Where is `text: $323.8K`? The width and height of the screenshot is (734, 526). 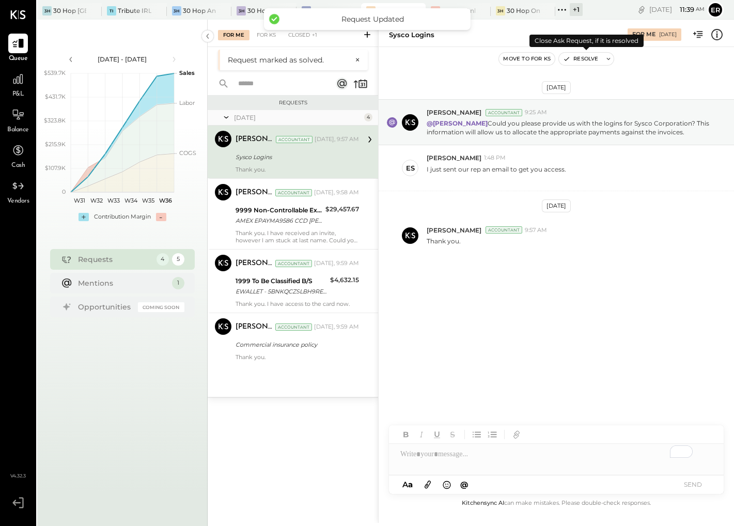 text: $323.8K is located at coordinates (55, 120).